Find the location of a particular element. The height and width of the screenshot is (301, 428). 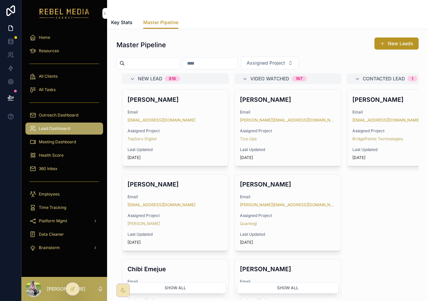

a: BridgePointe Technologies is located at coordinates (378, 139).